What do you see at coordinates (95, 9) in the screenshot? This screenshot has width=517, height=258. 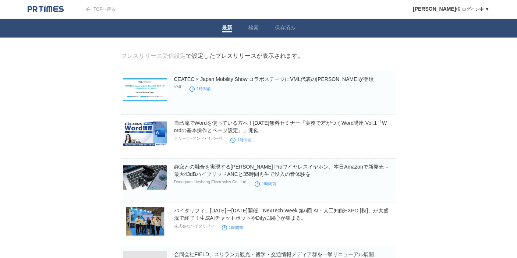 I see `a: TOPへ戻る` at bounding box center [95, 9].